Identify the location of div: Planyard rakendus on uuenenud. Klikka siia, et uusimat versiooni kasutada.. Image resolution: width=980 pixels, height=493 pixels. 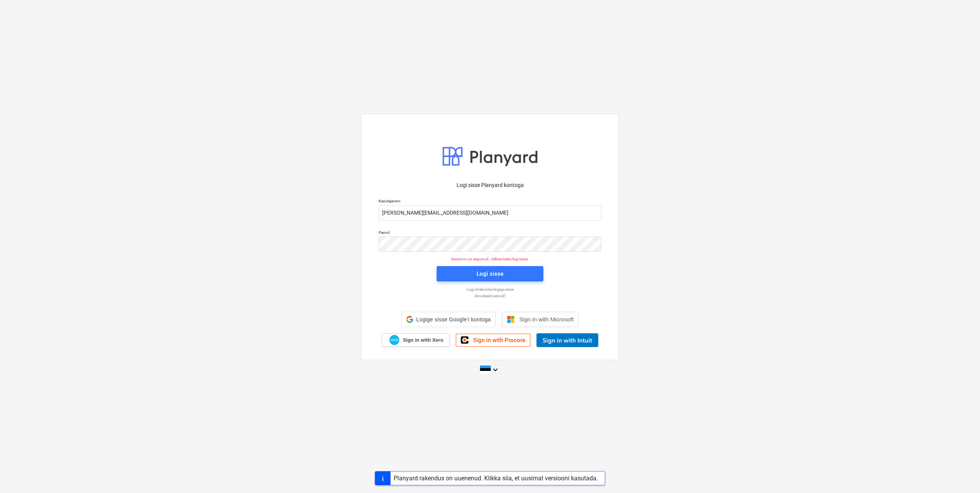
(496, 478).